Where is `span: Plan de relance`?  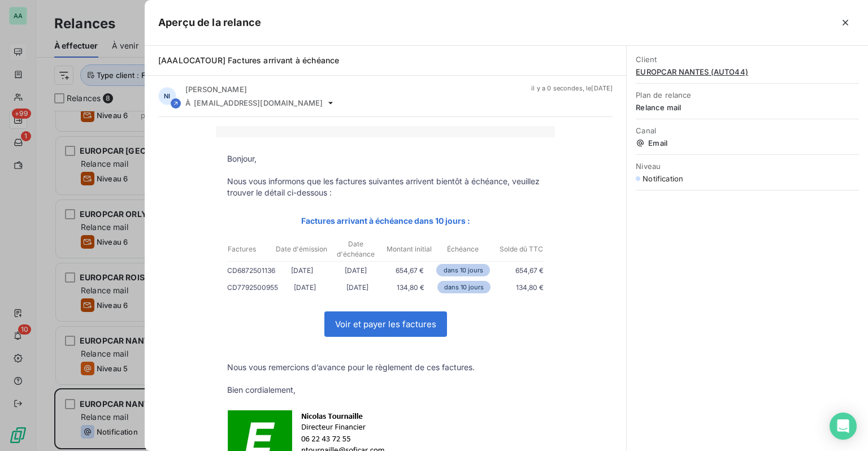 span: Plan de relance is located at coordinates (747, 95).